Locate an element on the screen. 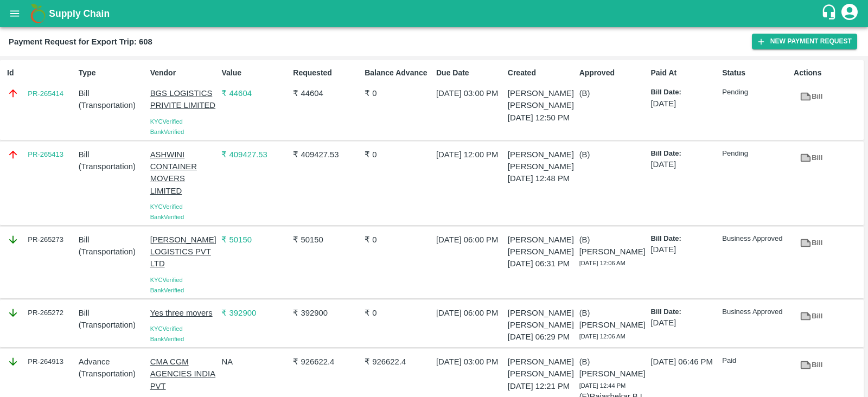 The width and height of the screenshot is (868, 397). p: Actions is located at coordinates (827, 73).